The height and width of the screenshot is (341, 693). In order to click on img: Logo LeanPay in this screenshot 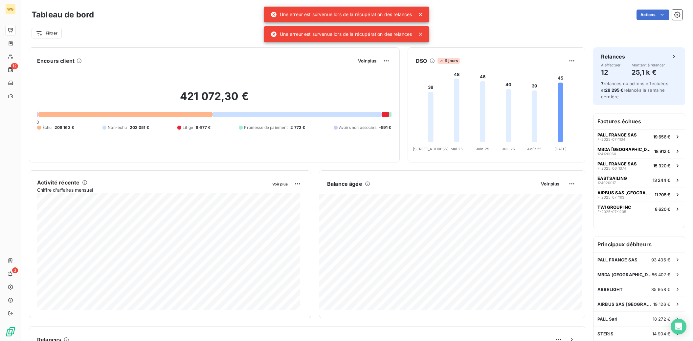, I will do `click(11, 332)`.